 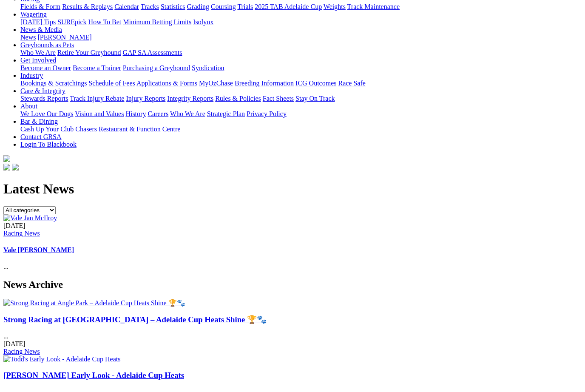 What do you see at coordinates (208, 68) in the screenshot?
I see `a: Syndication` at bounding box center [208, 68].